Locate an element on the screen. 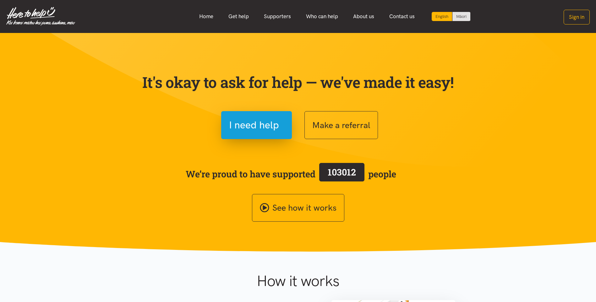 The width and height of the screenshot is (596, 302). a: Supporters is located at coordinates (277, 16).